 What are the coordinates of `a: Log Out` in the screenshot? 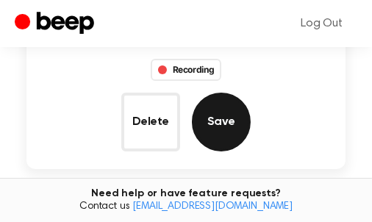 It's located at (322, 24).